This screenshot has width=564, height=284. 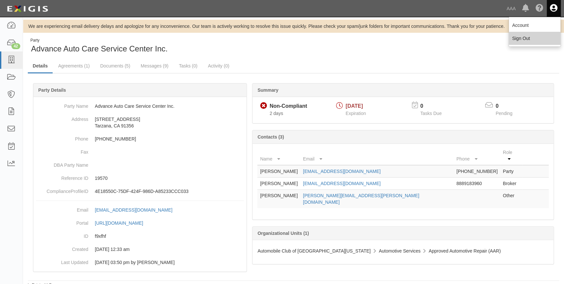 I want to click on dt: Reference ID, so click(x=62, y=176).